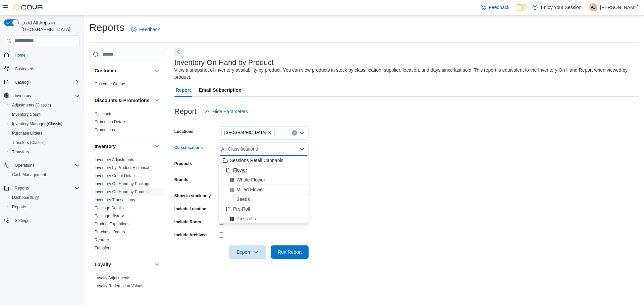 This screenshot has width=644, height=305. What do you see at coordinates (109, 208) in the screenshot?
I see `span: Package Details` at bounding box center [109, 208].